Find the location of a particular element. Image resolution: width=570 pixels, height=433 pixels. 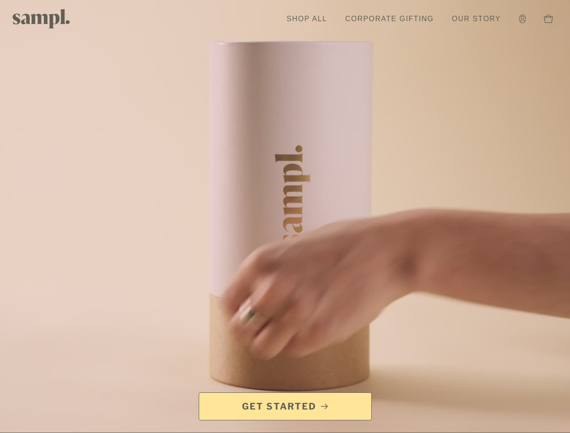

img: Sampl logo is located at coordinates (41, 18).